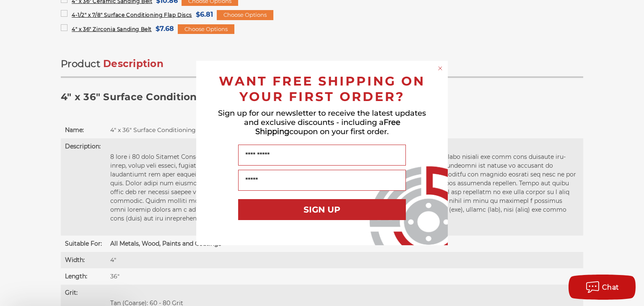  Describe the element at coordinates (610, 287) in the screenshot. I see `span: Chat` at that location.